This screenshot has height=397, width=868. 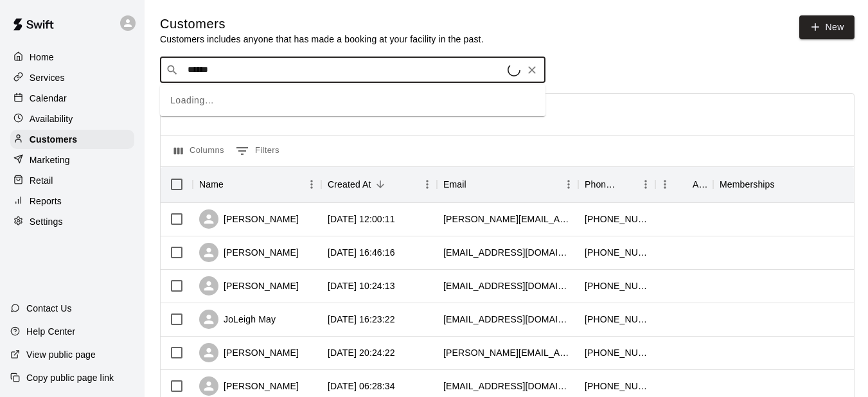 I want to click on div: 2025-08-09 06:28:34, so click(x=361, y=386).